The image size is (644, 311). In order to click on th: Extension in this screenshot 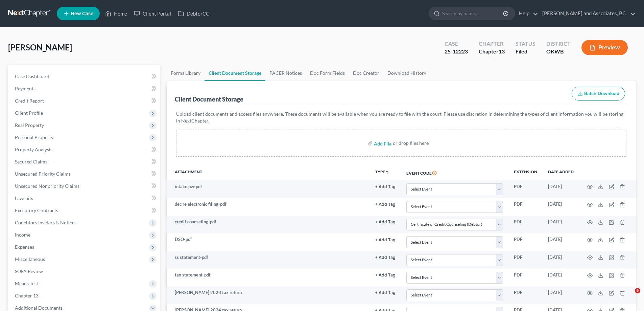, I will do `click(525, 172)`.